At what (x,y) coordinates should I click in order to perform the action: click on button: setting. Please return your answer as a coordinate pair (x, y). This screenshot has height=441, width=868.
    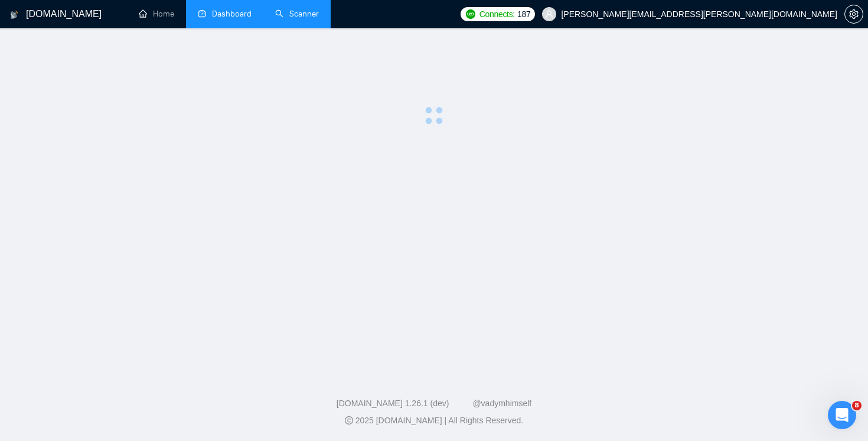
    Looking at the image, I should click on (854, 14).